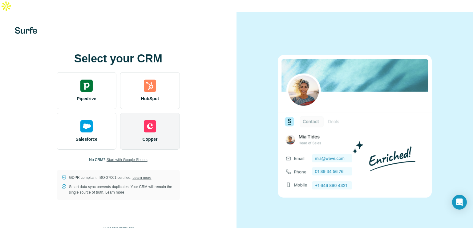 Image resolution: width=473 pixels, height=228 pixels. What do you see at coordinates (150, 139) in the screenshot?
I see `span: Copper` at bounding box center [150, 139].